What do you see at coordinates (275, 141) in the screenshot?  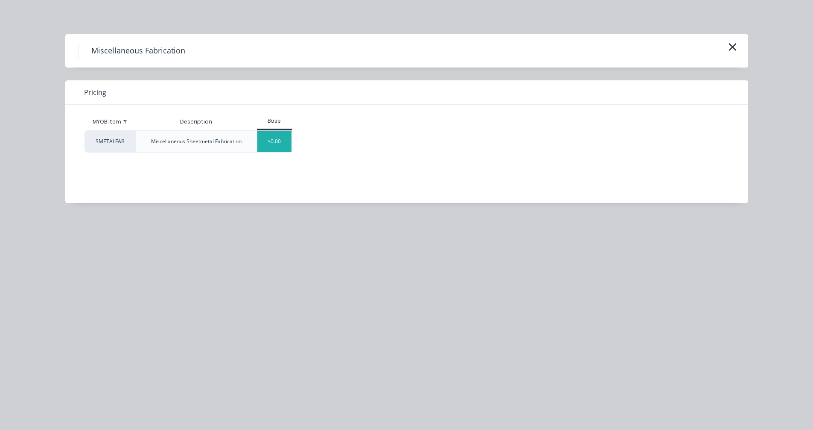 I see `div: $0.00` at bounding box center [275, 141].